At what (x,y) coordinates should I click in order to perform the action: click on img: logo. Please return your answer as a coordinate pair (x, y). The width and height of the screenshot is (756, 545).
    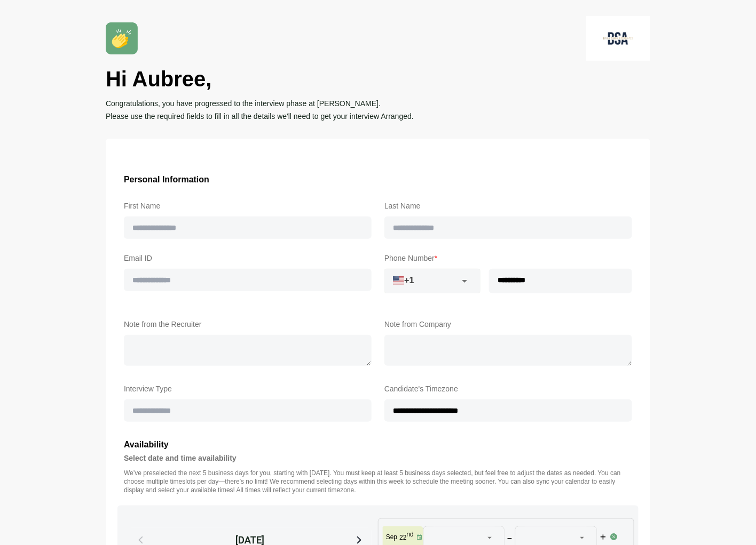
    Looking at the image, I should click on (618, 39).